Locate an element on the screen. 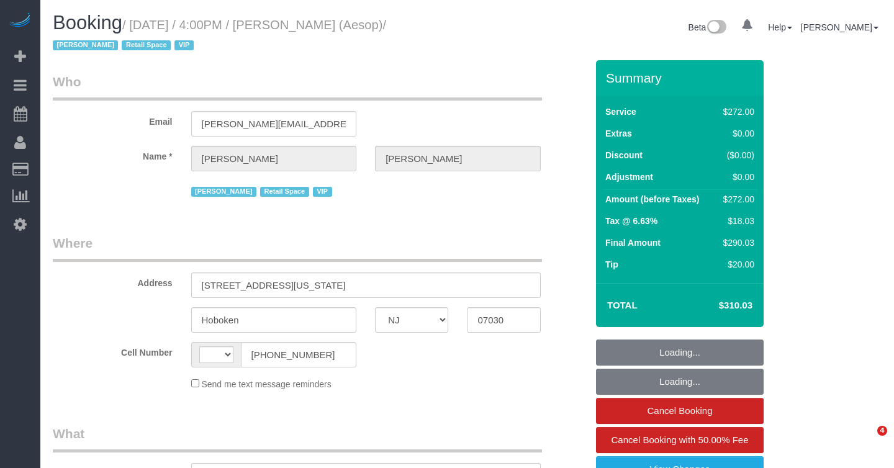 The width and height of the screenshot is (894, 468). span: Booking is located at coordinates (88, 22).